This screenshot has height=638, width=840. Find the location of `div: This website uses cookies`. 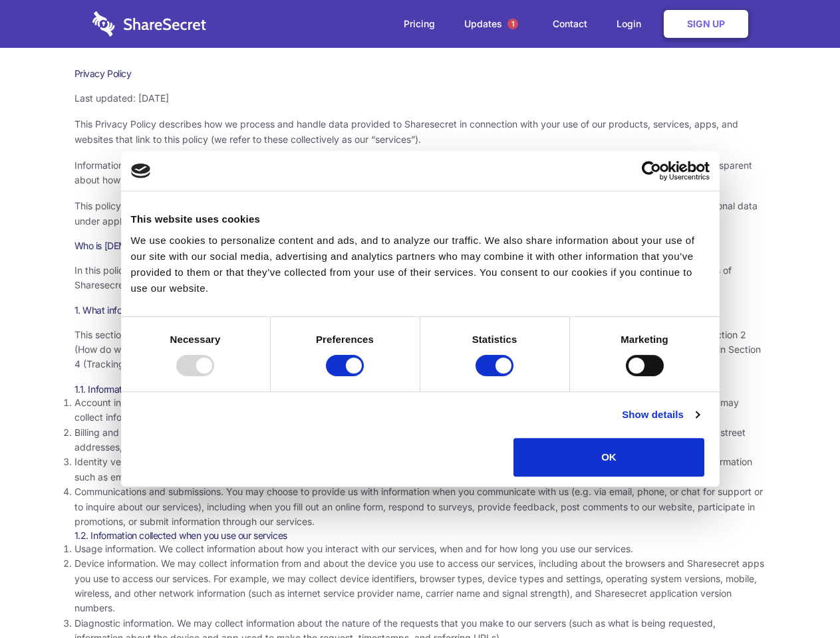

div: This website uses cookies is located at coordinates (421, 220).